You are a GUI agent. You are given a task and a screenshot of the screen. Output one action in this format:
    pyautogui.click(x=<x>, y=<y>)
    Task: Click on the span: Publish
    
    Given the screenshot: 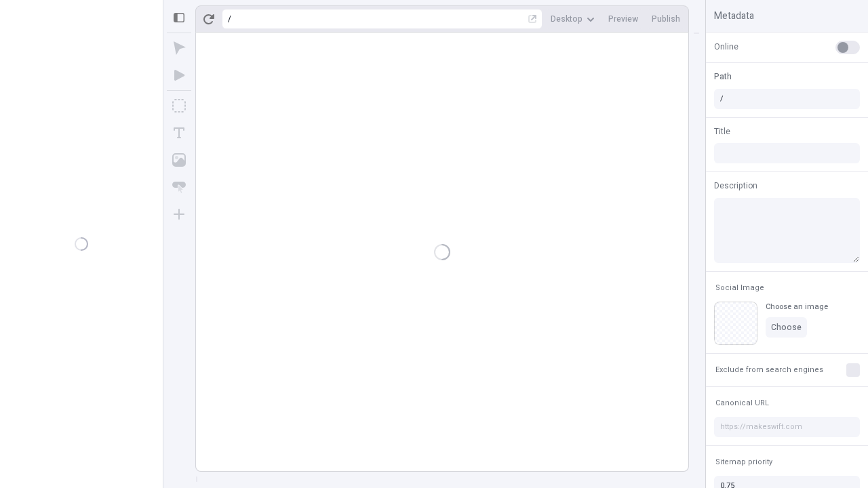 What is the action you would take?
    pyautogui.click(x=666, y=19)
    